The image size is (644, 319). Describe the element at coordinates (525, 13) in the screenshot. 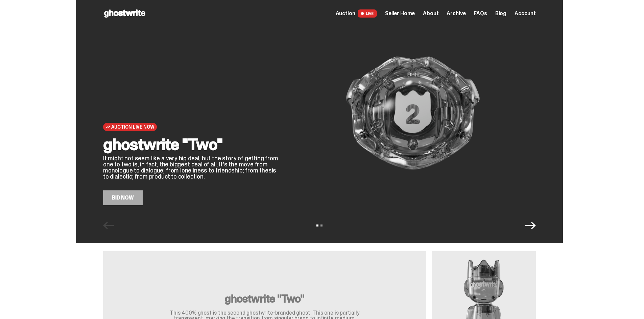

I see `span: Account` at that location.